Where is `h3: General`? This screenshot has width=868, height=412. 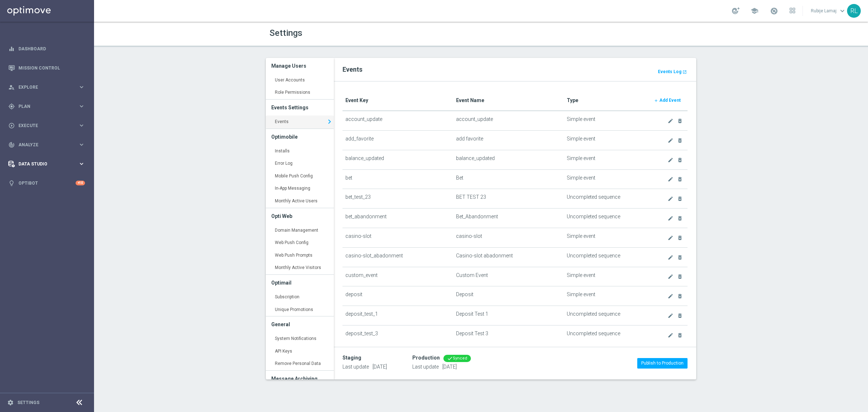
h3: General is located at coordinates (300, 324).